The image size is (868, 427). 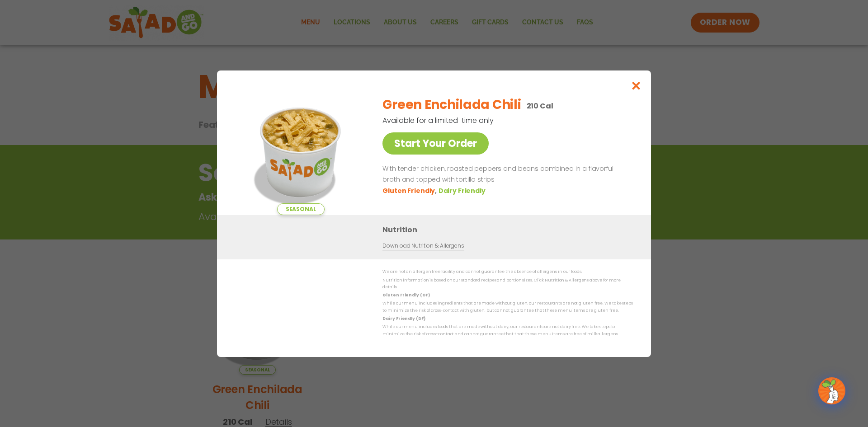 What do you see at coordinates (636, 85) in the screenshot?
I see `button: Close modal` at bounding box center [636, 85].